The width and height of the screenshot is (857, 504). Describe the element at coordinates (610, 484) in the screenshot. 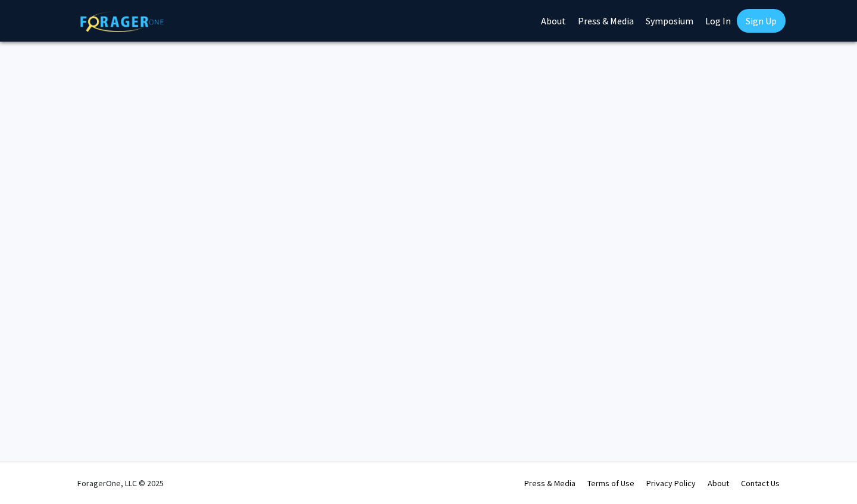

I see `a: Terms of Use` at that location.